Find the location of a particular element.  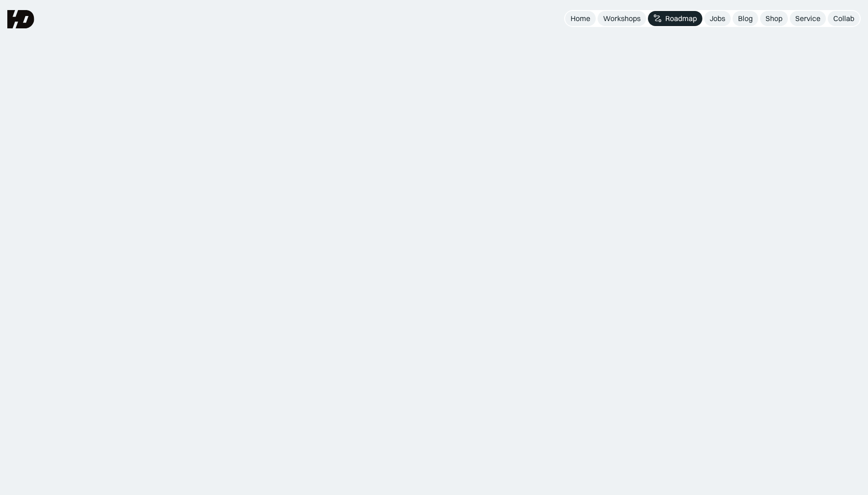

a: Blog is located at coordinates (745, 18).